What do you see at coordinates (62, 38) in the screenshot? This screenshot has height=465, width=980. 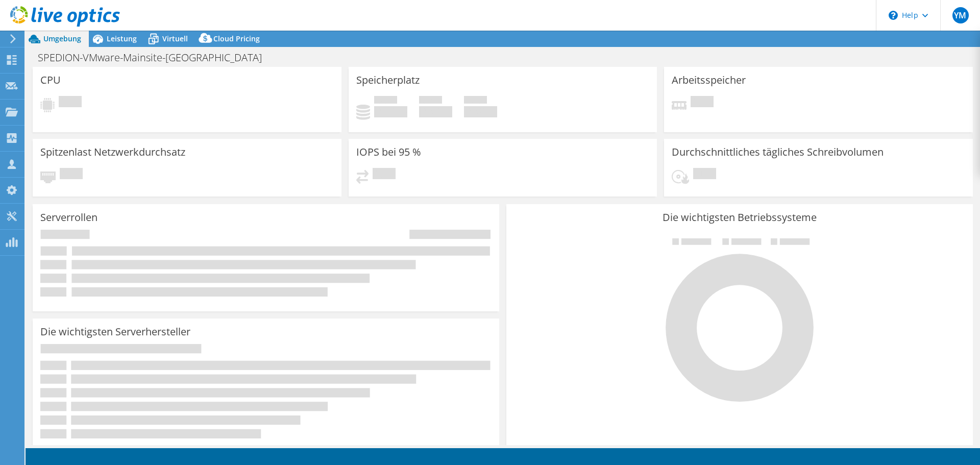 I see `span: Umgebung` at bounding box center [62, 38].